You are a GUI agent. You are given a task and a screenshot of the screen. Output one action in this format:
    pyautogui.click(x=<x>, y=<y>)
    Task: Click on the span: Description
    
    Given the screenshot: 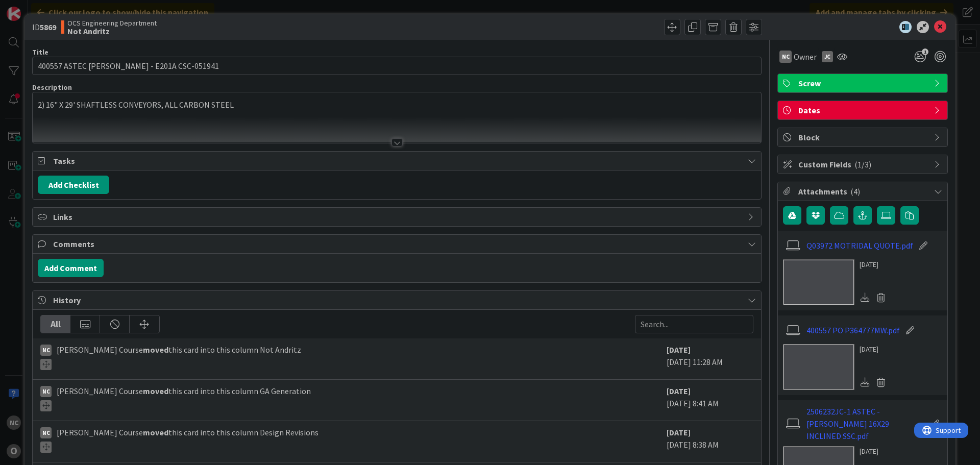 What is the action you would take?
    pyautogui.click(x=52, y=88)
    